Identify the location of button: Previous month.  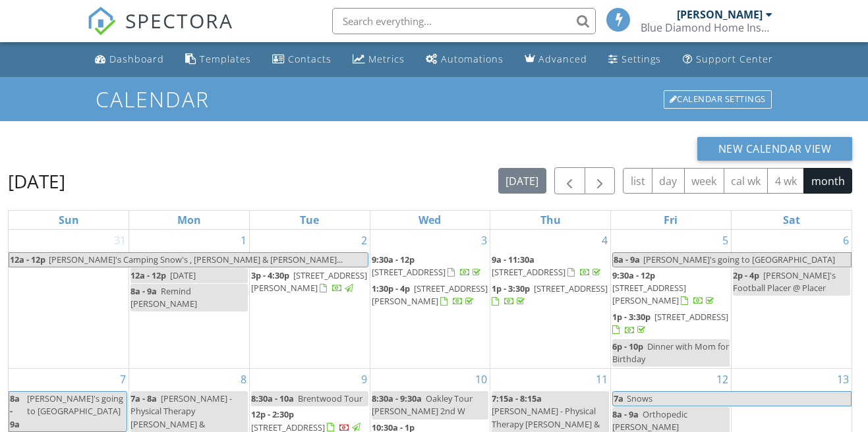
(570, 181).